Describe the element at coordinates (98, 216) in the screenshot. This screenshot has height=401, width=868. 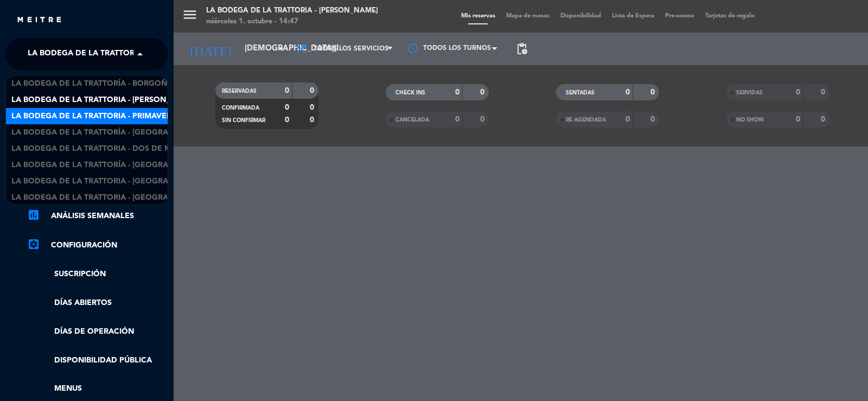
I see `a: assessmentANÁLISIS SEMANALES` at that location.